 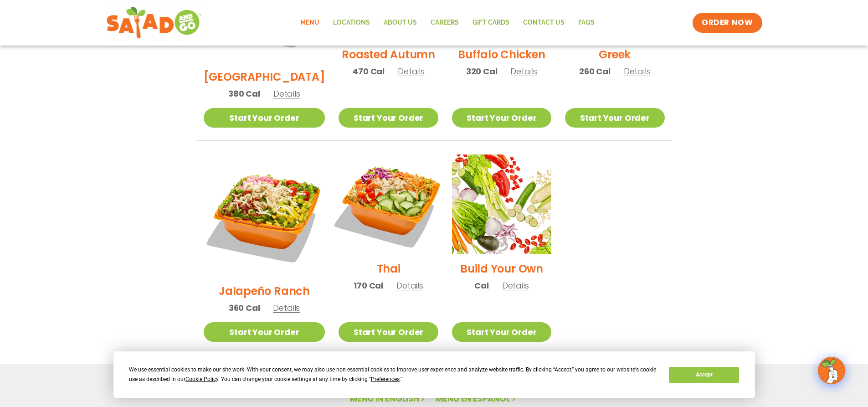 I want to click on h2: Roasted Autumn, so click(x=388, y=54).